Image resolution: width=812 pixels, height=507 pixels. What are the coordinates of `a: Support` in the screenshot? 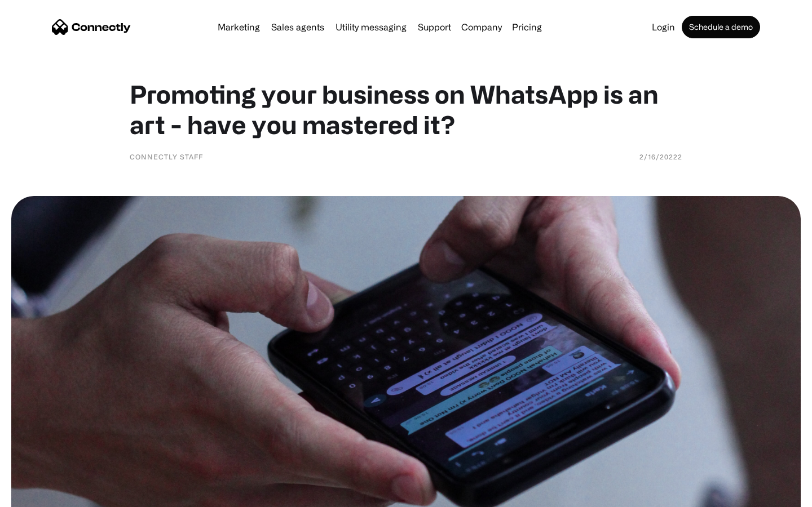 It's located at (434, 27).